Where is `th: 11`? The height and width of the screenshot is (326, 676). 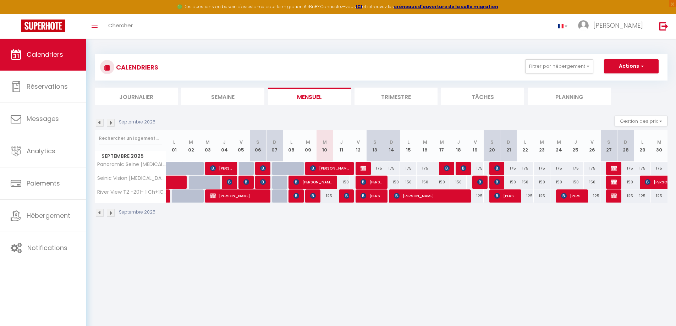
th: 11 is located at coordinates (341, 146).